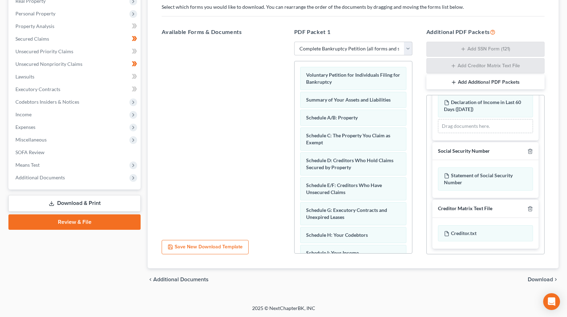  What do you see at coordinates (344, 189) in the screenshot?
I see `span: Schedule E/F: Creditors Who Have Unsecured Claims` at bounding box center [344, 189].